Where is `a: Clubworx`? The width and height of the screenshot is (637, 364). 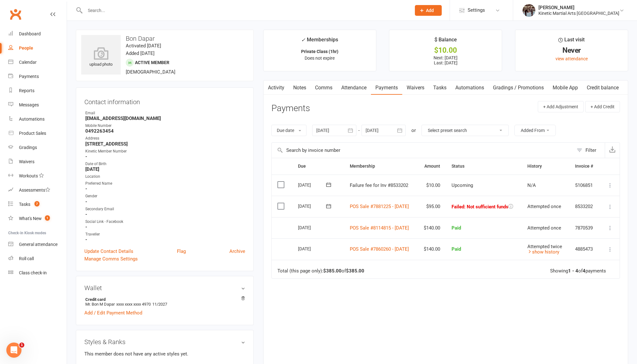
a: Clubworx is located at coordinates (16, 14).